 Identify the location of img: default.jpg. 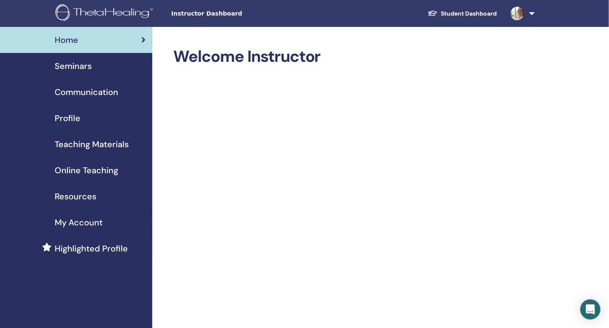
(517, 13).